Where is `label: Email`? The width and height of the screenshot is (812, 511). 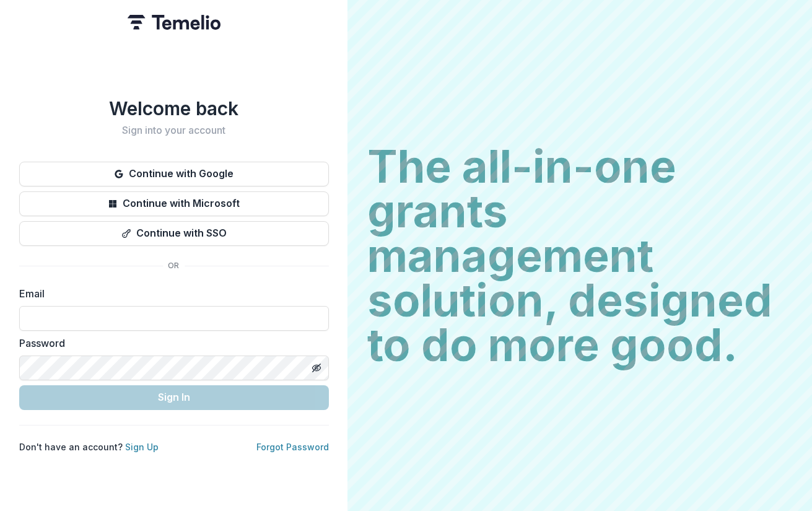
label: Email is located at coordinates (170, 293).